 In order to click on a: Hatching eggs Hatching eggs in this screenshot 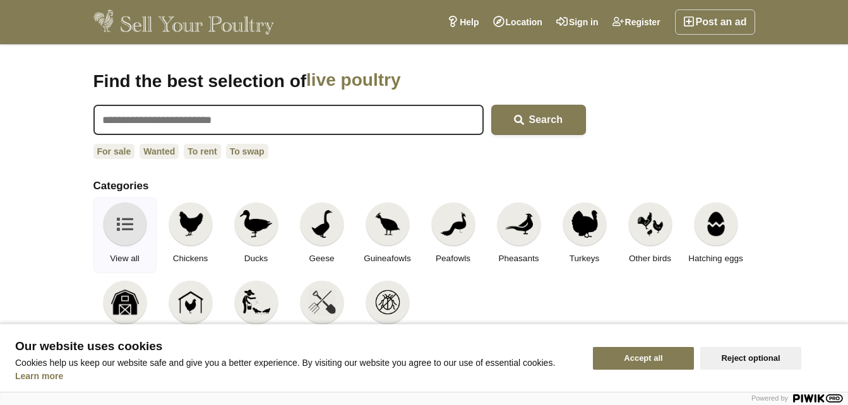, I will do `click(716, 236)`.